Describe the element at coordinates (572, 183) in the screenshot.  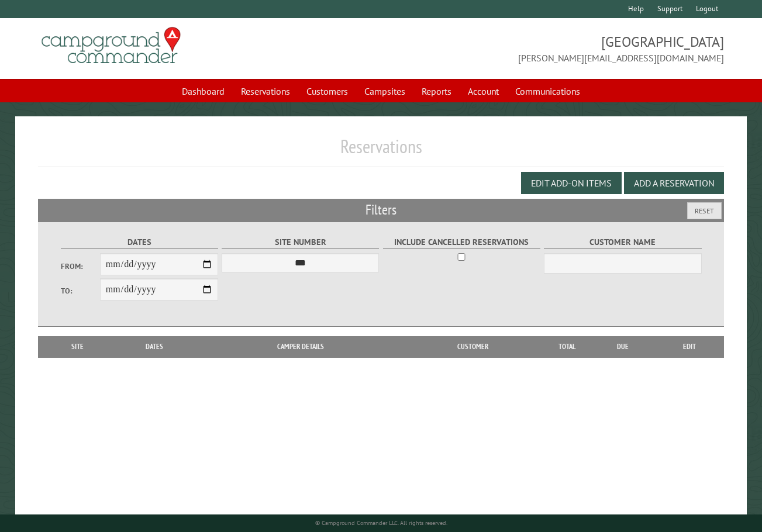
I see `button: Edit Add-on Items` at that location.